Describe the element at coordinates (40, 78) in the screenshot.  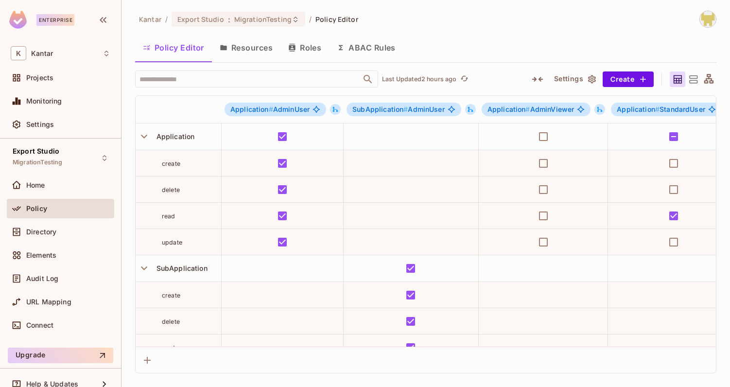
I see `span: Projects` at that location.